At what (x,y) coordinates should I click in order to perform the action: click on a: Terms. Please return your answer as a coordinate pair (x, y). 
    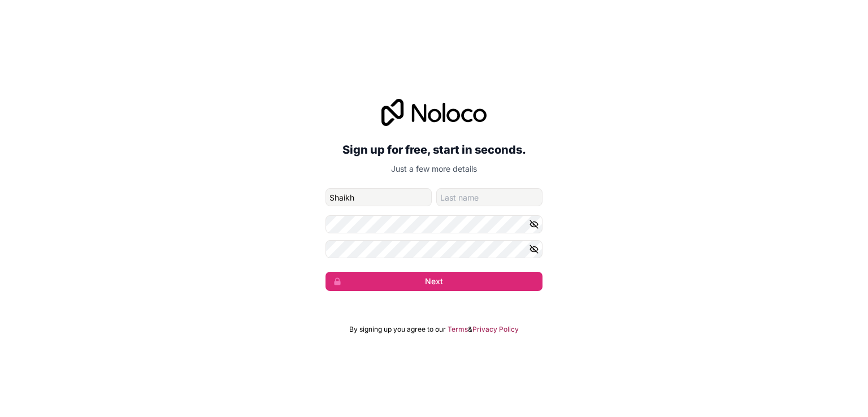
    Looking at the image, I should click on (458, 329).